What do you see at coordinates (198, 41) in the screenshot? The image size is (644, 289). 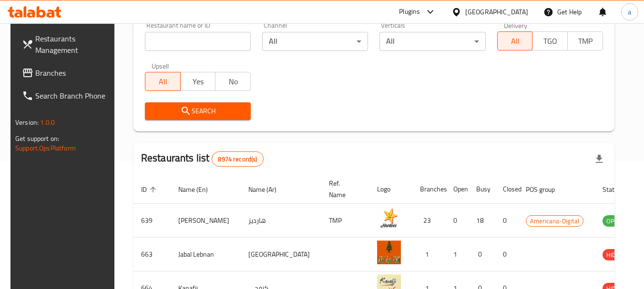 I see `input: Search for restaurant name or ID..` at bounding box center [198, 41].